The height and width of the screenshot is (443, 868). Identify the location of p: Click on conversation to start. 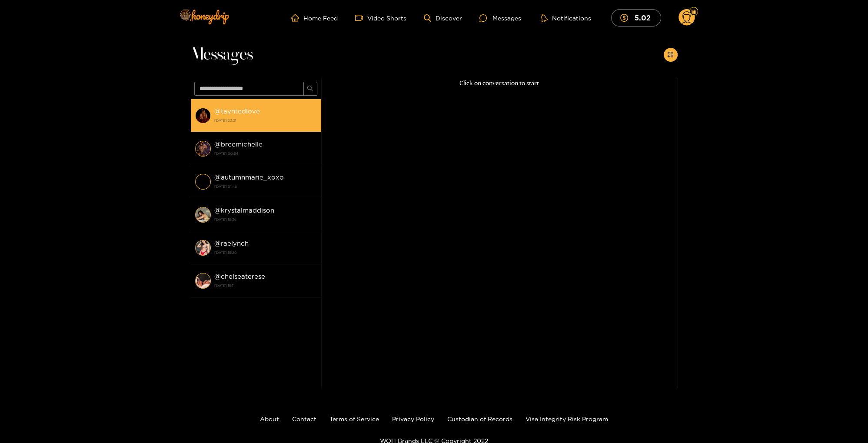
(500, 83).